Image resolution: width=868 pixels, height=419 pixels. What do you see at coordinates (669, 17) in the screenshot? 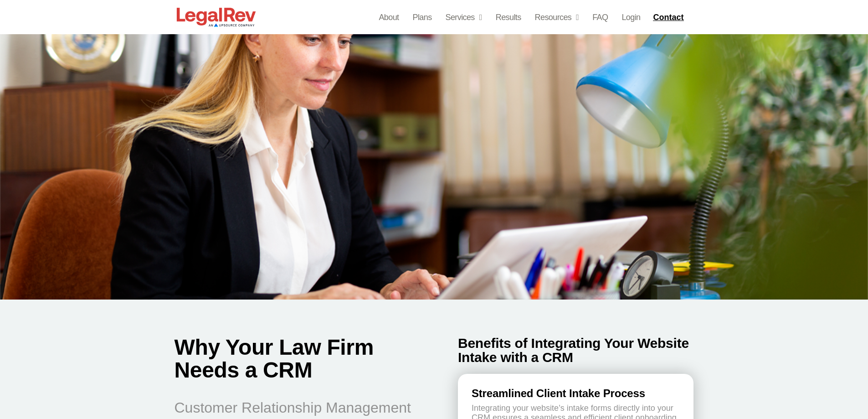
I see `a: Contact` at bounding box center [669, 17].